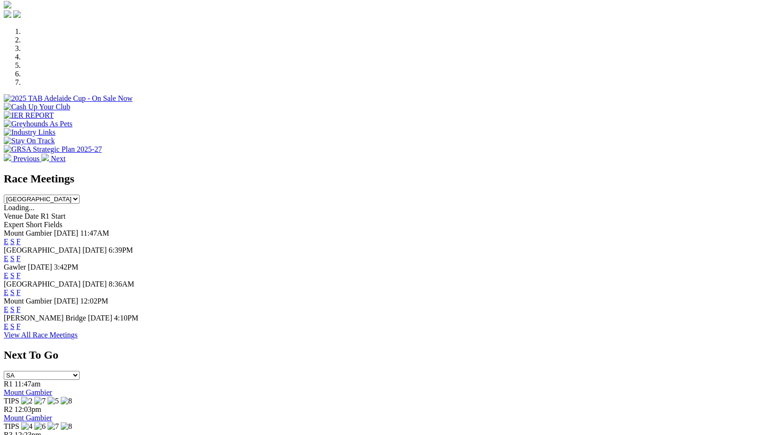 Image resolution: width=784 pixels, height=435 pixels. I want to click on img: 5, so click(53, 401).